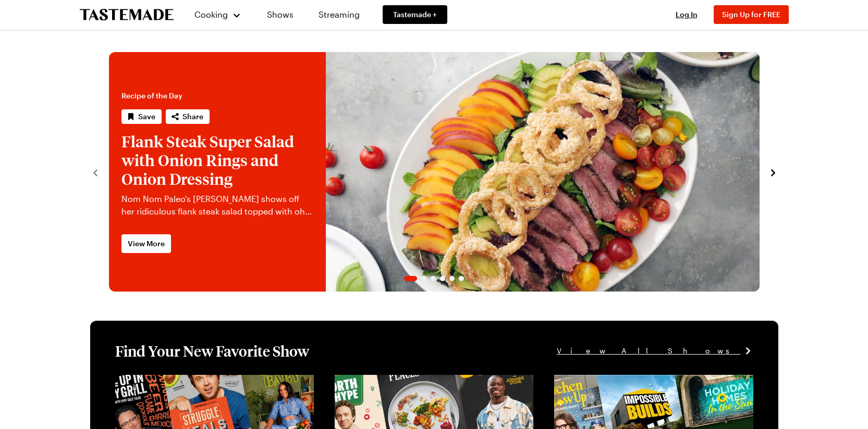 This screenshot has height=429, width=868. I want to click on span: Go to slide 6, so click(461, 279).